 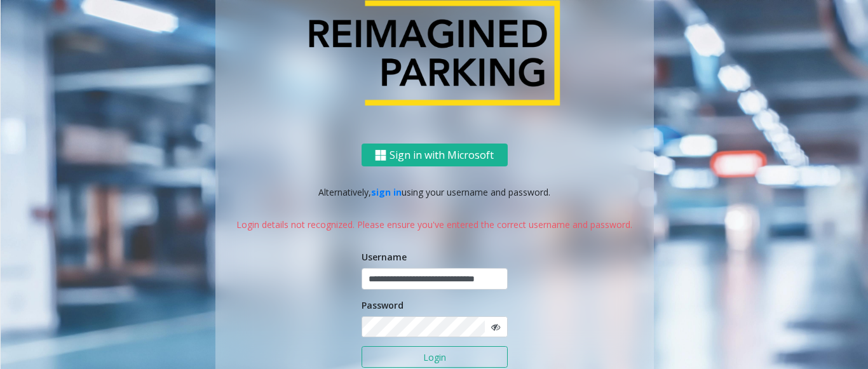 I want to click on label: Username, so click(x=383, y=257).